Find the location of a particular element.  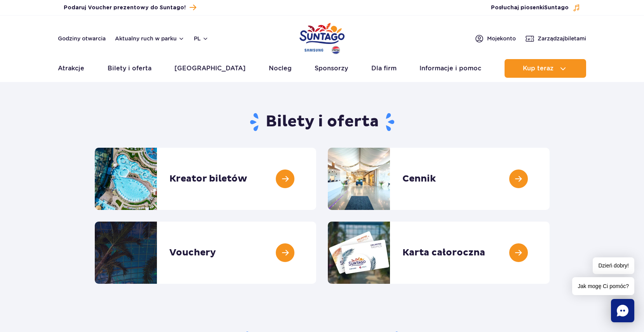

a: Podaruj Voucher prezentowy do Suntago! is located at coordinates (130, 7).